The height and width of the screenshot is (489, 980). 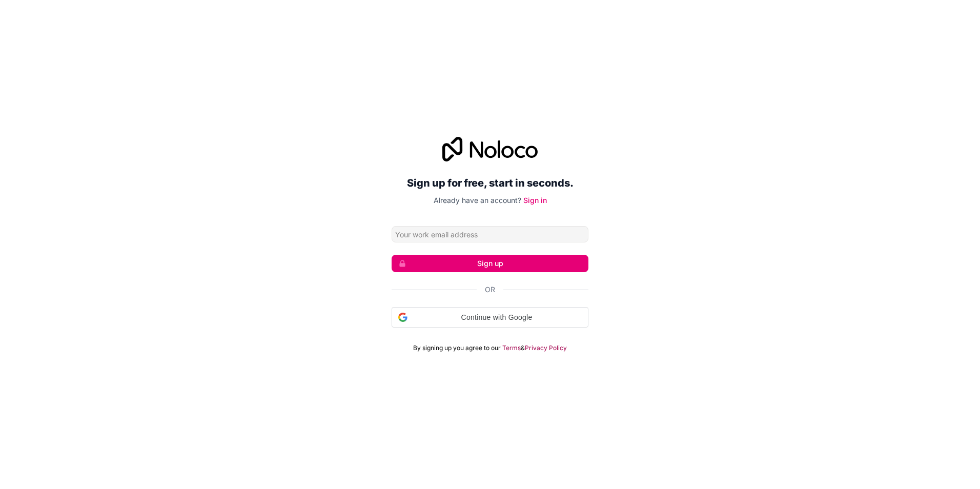 I want to click on a: Terms, so click(x=512, y=348).